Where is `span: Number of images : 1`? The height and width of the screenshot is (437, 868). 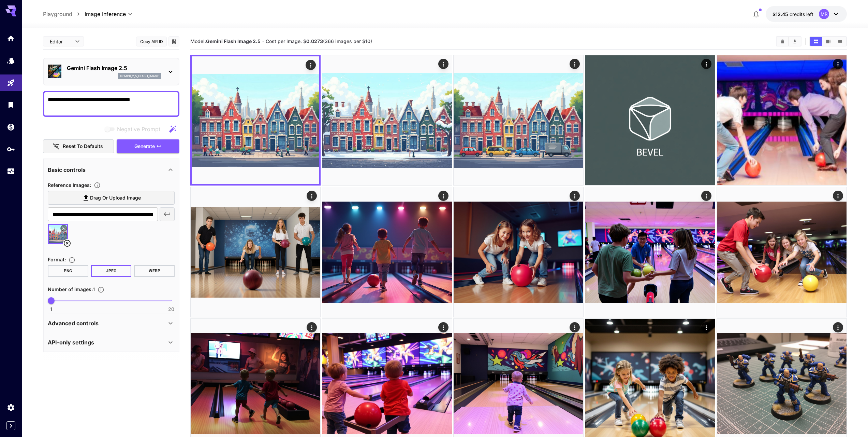
span: Number of images : 1 is located at coordinates (71, 289).